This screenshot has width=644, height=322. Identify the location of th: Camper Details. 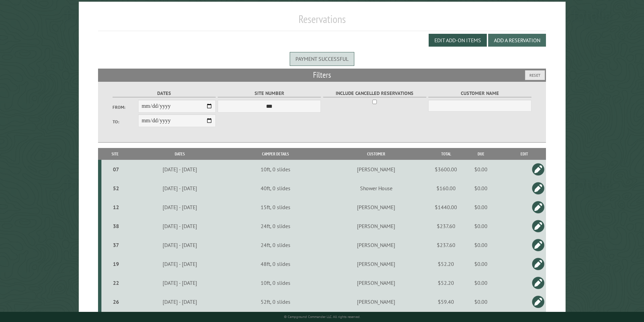
(276, 154).